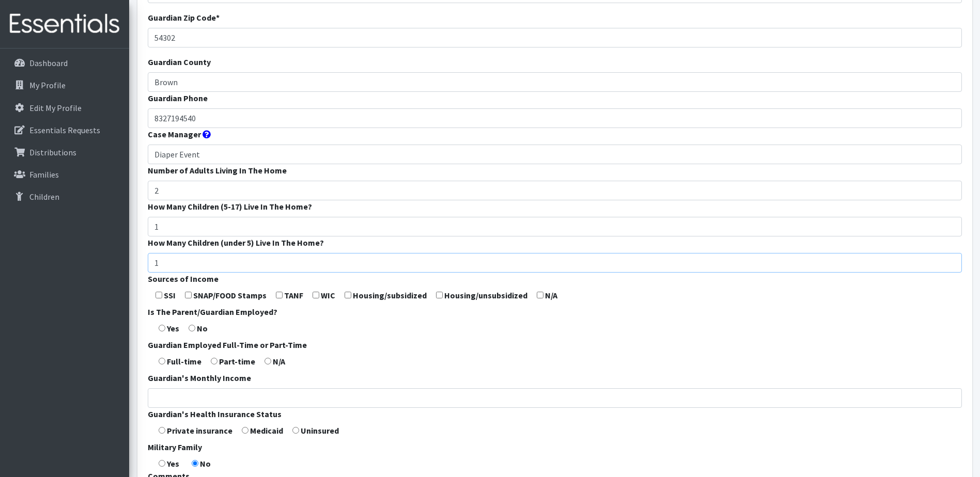  Describe the element at coordinates (184, 362) in the screenshot. I see `label: Full-time` at that location.